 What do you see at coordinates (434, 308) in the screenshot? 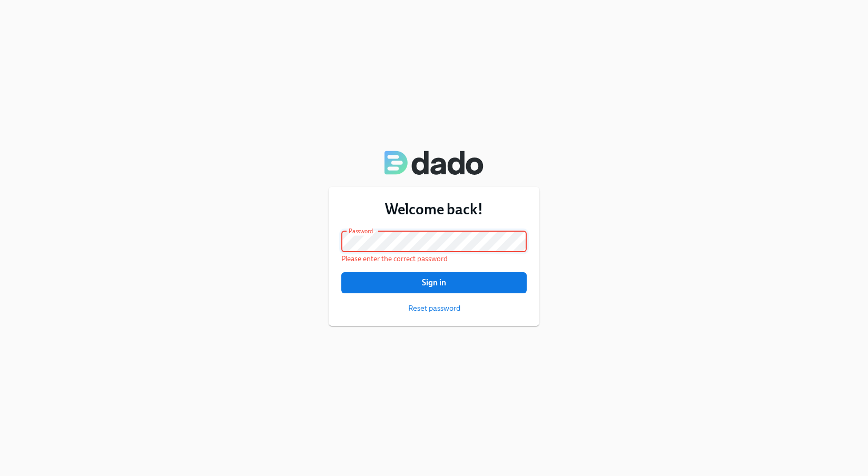
I see `button: Reset password` at bounding box center [434, 308].